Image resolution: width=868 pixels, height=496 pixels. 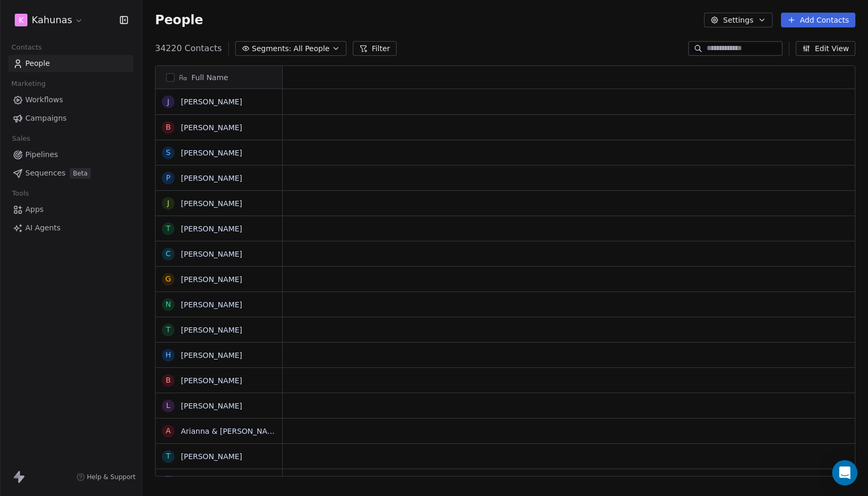 What do you see at coordinates (210, 77) in the screenshot?
I see `span: Full Name` at bounding box center [210, 77].